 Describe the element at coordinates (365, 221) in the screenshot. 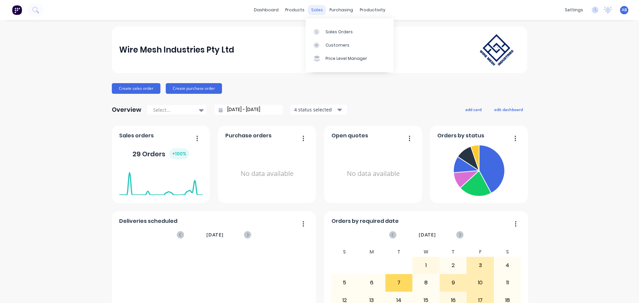

I see `span: Orders by required date` at that location.